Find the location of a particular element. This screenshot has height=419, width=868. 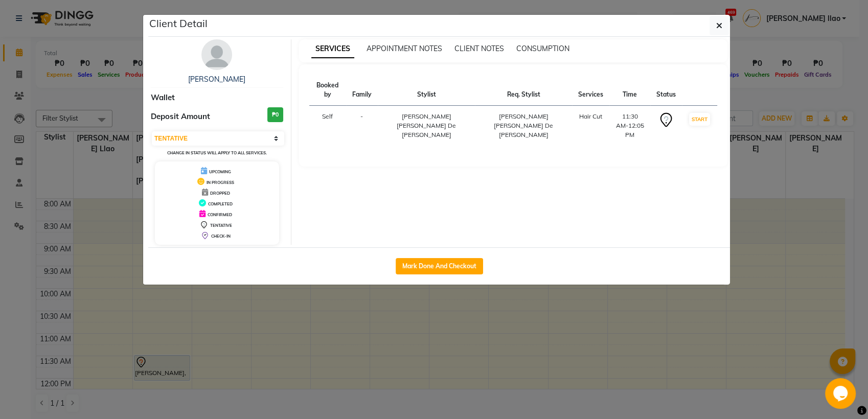

span: COMPLETED is located at coordinates (220, 204).